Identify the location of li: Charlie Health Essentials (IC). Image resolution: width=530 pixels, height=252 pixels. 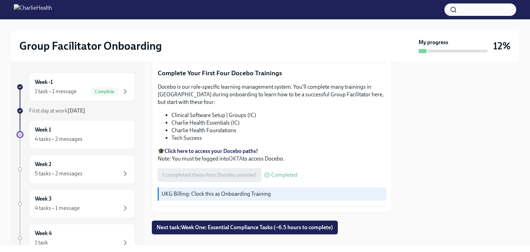
(279, 123).